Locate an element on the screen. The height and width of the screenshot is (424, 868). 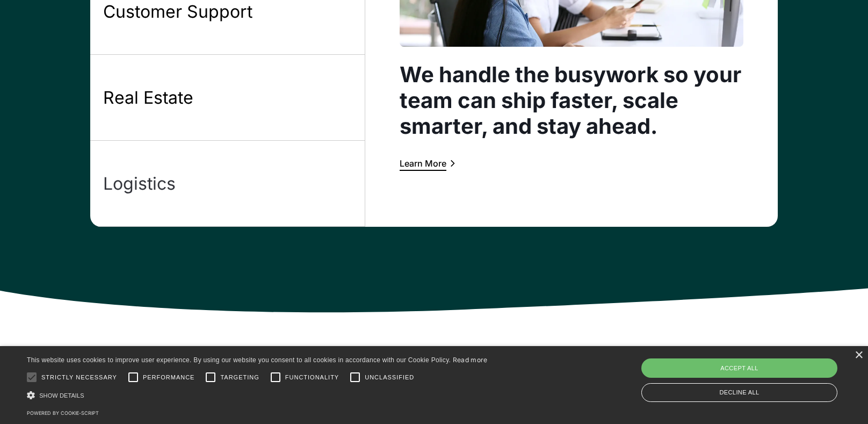
div: Chat Widget is located at coordinates (841, 398).